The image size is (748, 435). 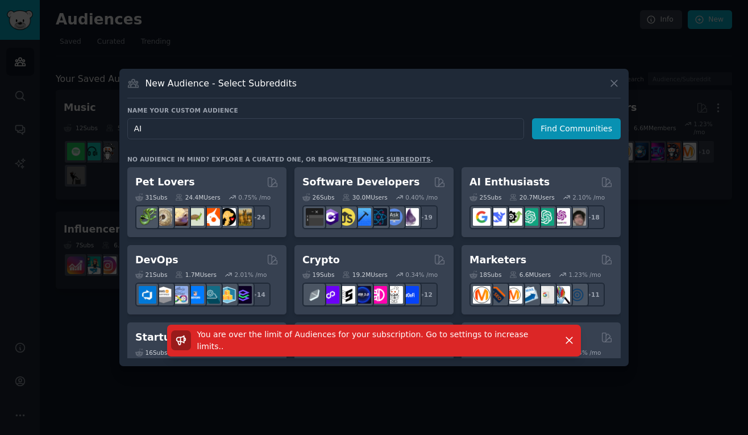 I want to click on img: GoogleGeminiAI, so click(x=482, y=217).